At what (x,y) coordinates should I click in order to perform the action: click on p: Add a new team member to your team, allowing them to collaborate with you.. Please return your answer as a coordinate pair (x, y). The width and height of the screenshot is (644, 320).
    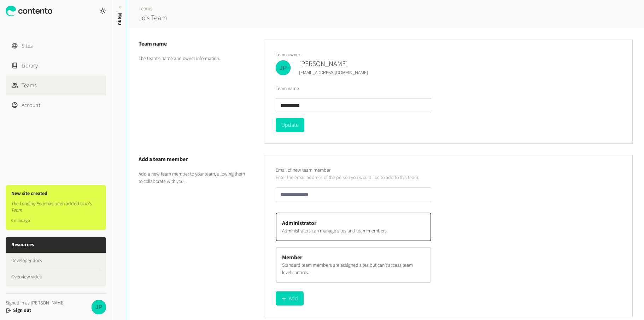
    Looking at the image, I should click on (193, 178).